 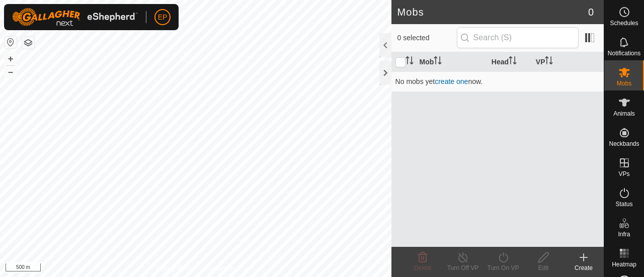 What do you see at coordinates (510, 62) in the screenshot?
I see `th: Head` at bounding box center [510, 62].